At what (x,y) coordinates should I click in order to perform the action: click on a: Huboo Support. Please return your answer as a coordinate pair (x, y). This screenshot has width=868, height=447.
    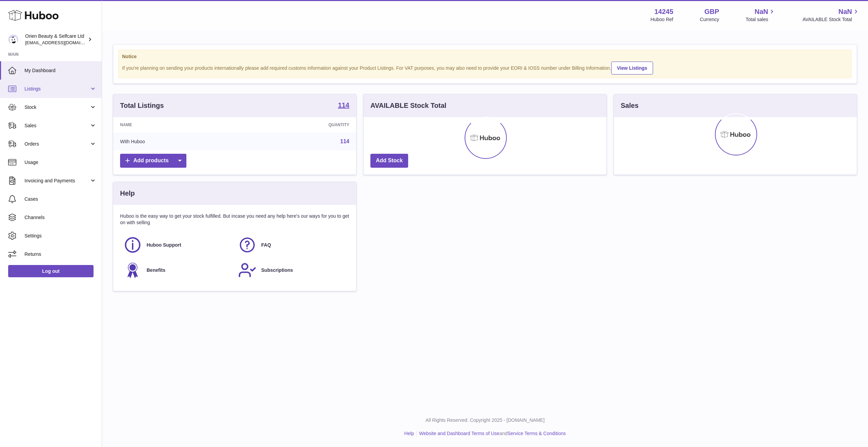
    Looking at the image, I should click on (177, 245).